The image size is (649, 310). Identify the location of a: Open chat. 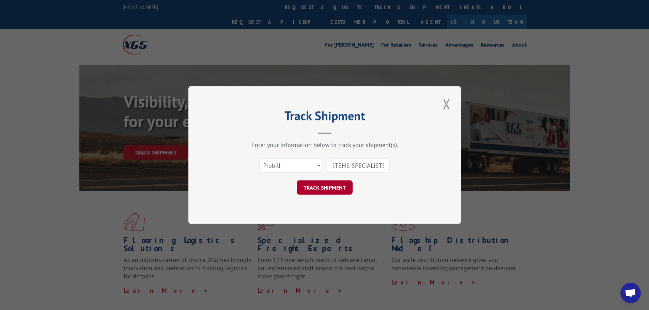
(631, 293).